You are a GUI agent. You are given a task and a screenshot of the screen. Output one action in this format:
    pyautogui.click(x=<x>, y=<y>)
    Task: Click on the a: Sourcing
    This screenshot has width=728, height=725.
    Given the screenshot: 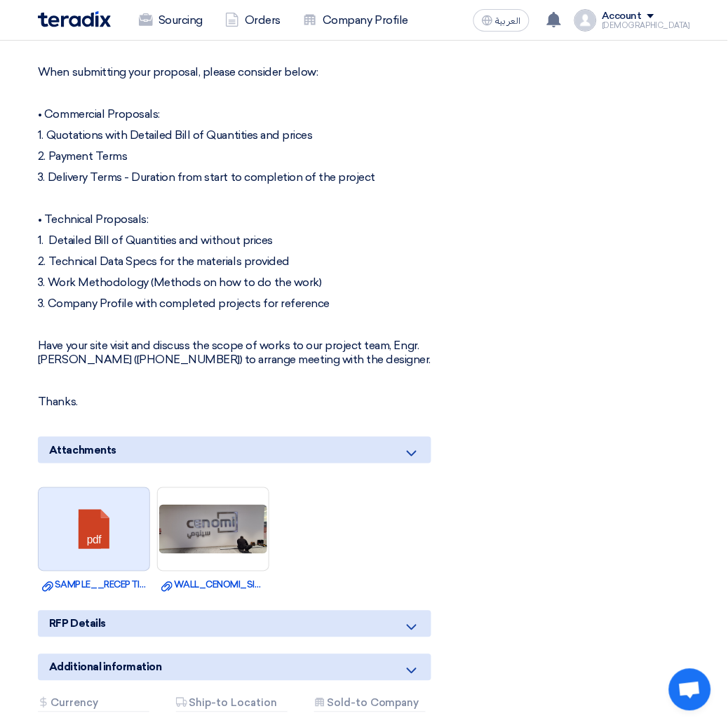 What is the action you would take?
    pyautogui.click(x=170, y=20)
    